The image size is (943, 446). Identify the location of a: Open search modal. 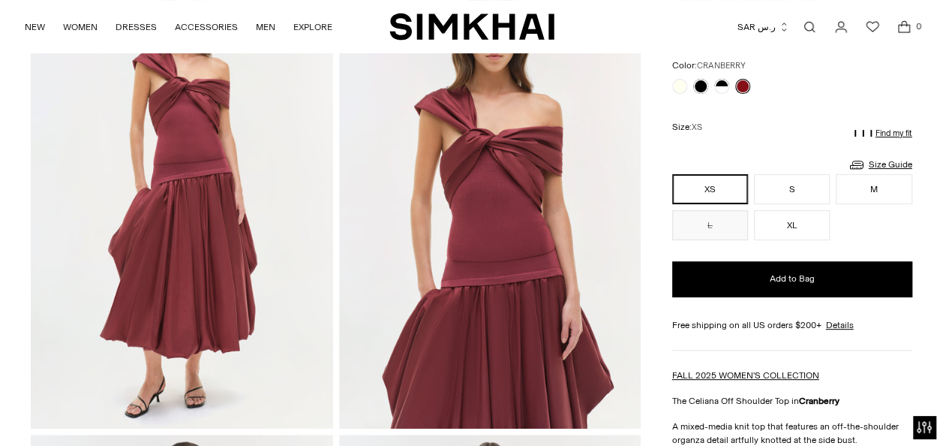
(810, 27).